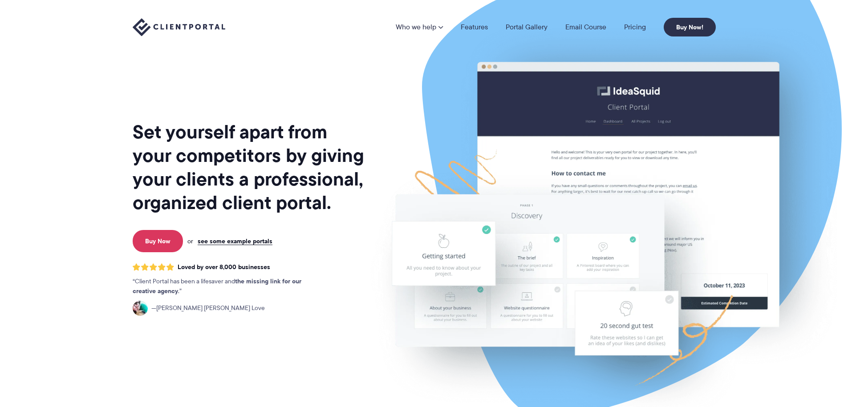 The width and height of the screenshot is (848, 407). What do you see at coordinates (249, 167) in the screenshot?
I see `h1: Set yourself apart from your competitors by giving your clients a professional, organized client ...` at bounding box center [249, 167].